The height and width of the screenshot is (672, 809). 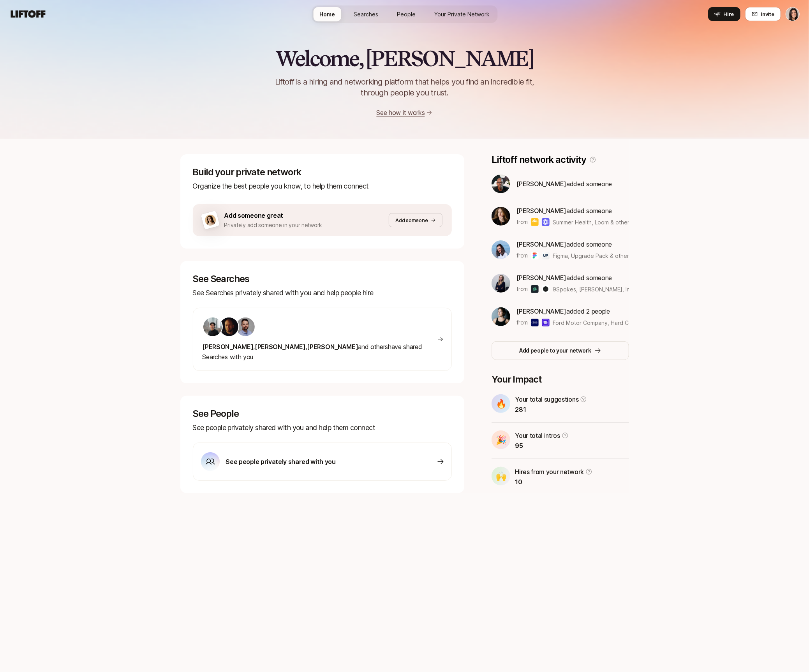 What do you see at coordinates (273, 225) in the screenshot?
I see `p: Privately add someone in your network` at bounding box center [273, 225].